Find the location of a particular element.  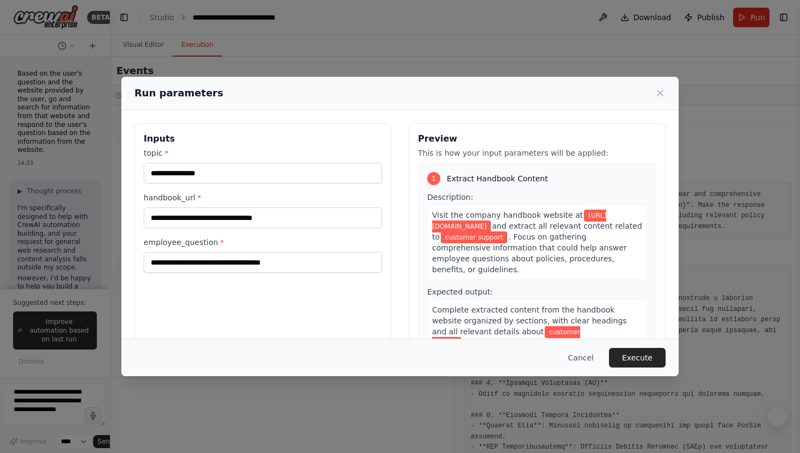

label: employee_question is located at coordinates (263, 242).